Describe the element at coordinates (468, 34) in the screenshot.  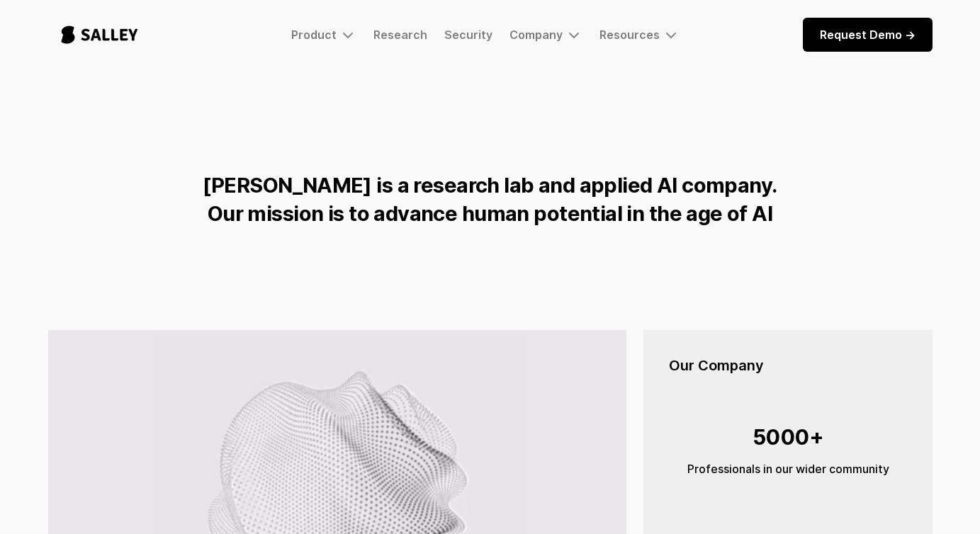
I see `a: Security` at that location.